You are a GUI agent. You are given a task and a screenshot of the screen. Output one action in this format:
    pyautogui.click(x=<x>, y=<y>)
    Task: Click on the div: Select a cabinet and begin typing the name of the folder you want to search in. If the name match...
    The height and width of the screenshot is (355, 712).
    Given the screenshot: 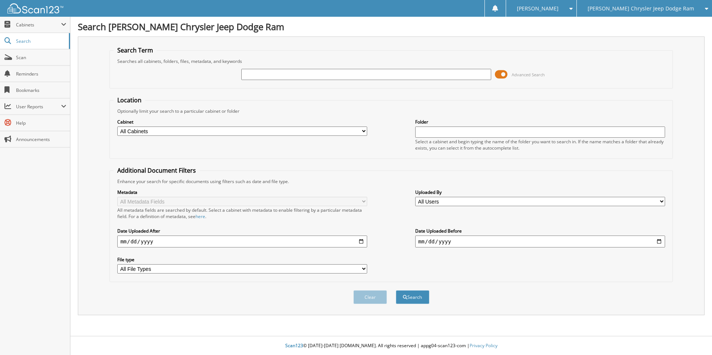 What is the action you would take?
    pyautogui.click(x=540, y=145)
    